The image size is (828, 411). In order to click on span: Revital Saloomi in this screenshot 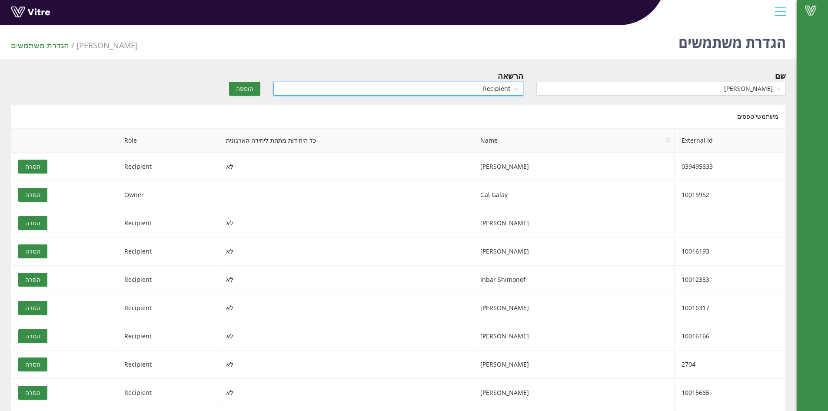, I will do `click(661, 89)`.